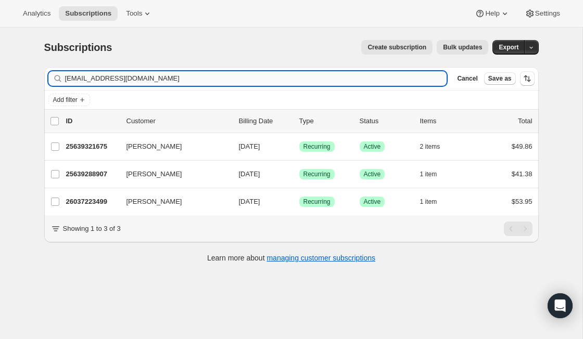  Describe the element at coordinates (69, 100) in the screenshot. I see `button: Add filter` at that location.